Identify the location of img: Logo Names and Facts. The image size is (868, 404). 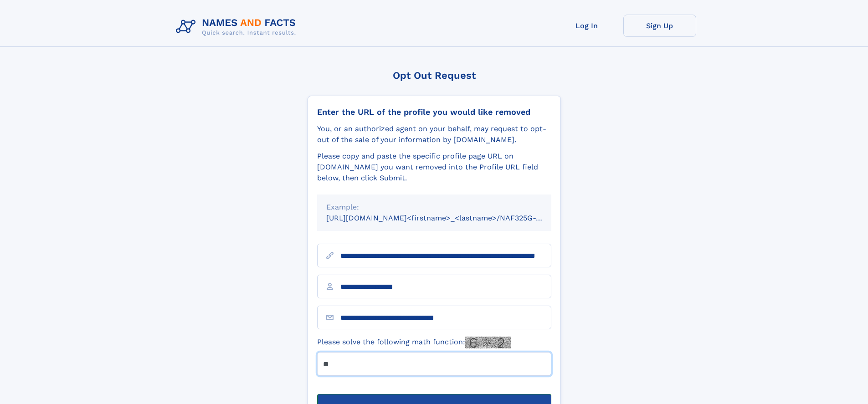
(238, 27).